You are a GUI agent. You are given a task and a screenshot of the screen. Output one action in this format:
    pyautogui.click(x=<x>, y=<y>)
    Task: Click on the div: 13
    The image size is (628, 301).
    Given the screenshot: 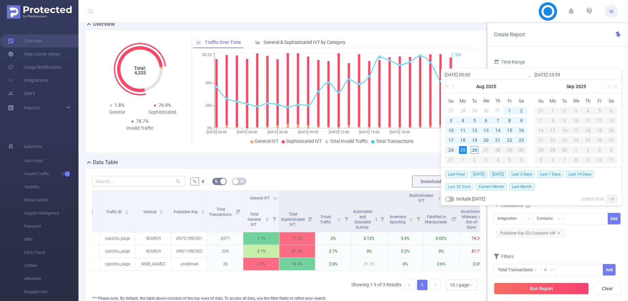 What is the action you would take?
    pyautogui.click(x=486, y=130)
    